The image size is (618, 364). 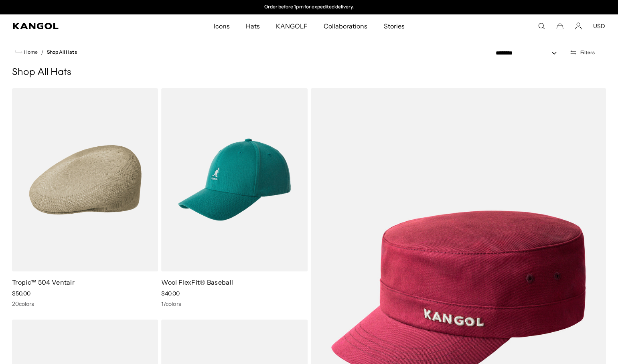 I want to click on a: Hats, so click(x=253, y=26).